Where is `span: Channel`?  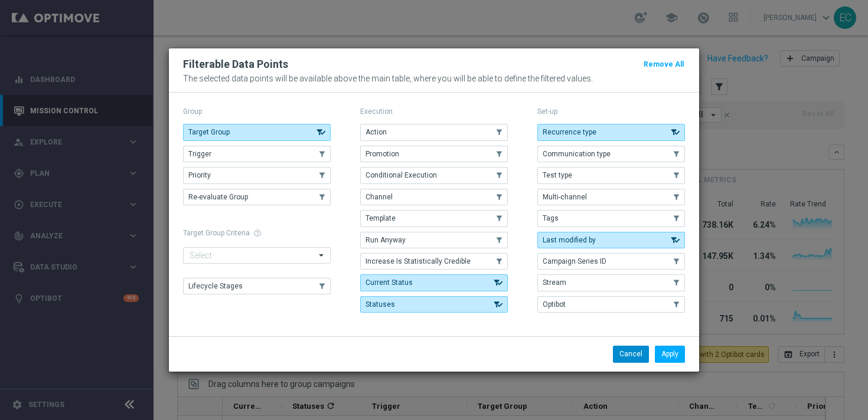 span: Channel is located at coordinates (379, 197).